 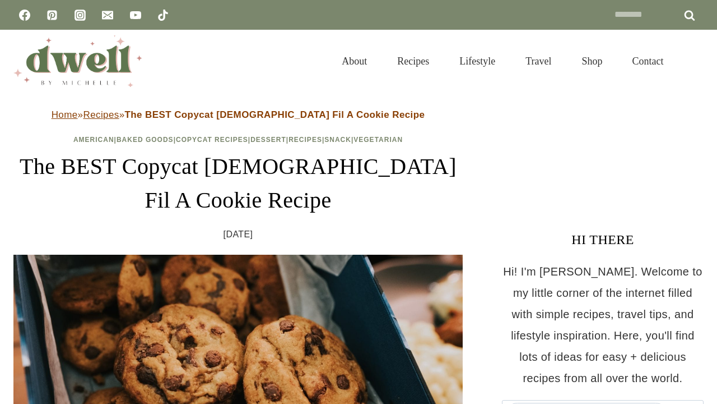 What do you see at coordinates (64, 114) in the screenshot?
I see `a: Home` at bounding box center [64, 114].